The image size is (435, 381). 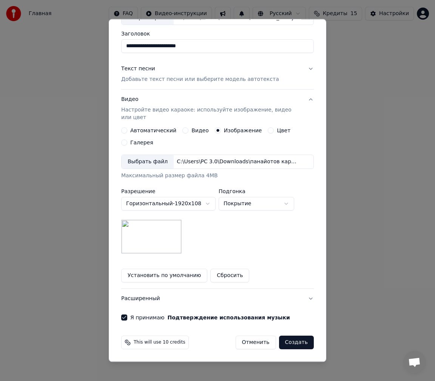 I want to click on div: ВидеоНастройте видео караоке: используйте изображение, видео или цвет, so click(x=218, y=208).